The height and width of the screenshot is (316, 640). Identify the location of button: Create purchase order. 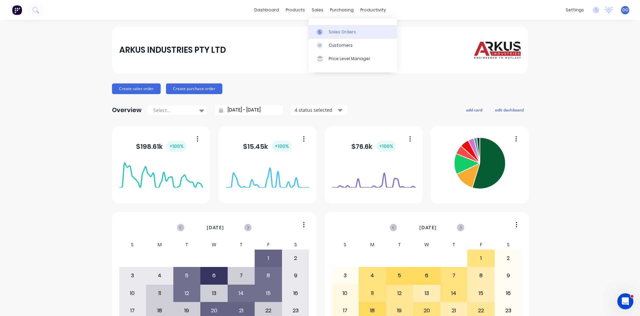
(194, 89).